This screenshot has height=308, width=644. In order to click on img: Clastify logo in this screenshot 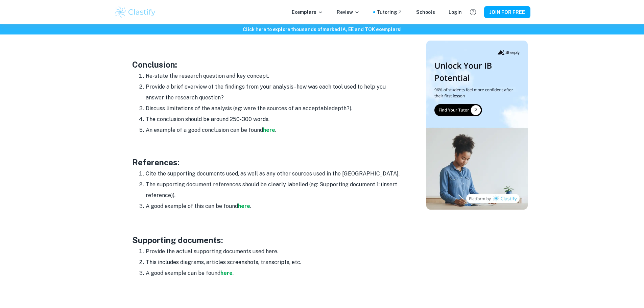, I will do `click(135, 13)`.